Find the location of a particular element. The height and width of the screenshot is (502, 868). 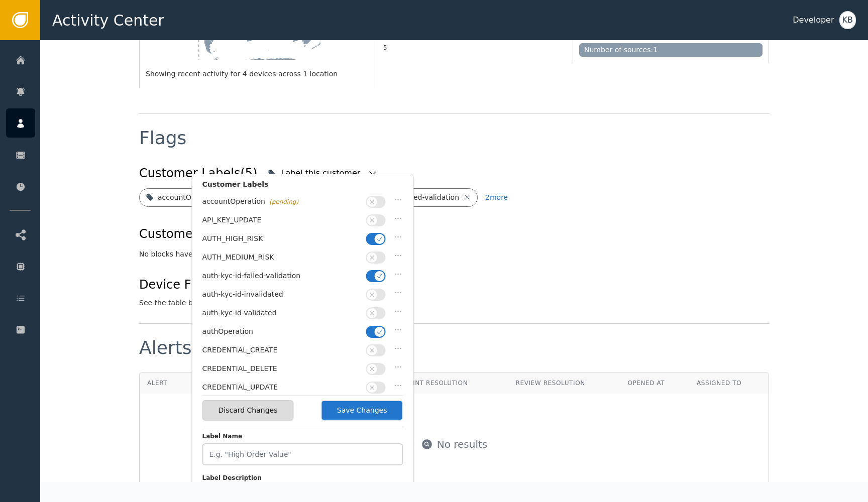

div: Developer is located at coordinates (813, 20).